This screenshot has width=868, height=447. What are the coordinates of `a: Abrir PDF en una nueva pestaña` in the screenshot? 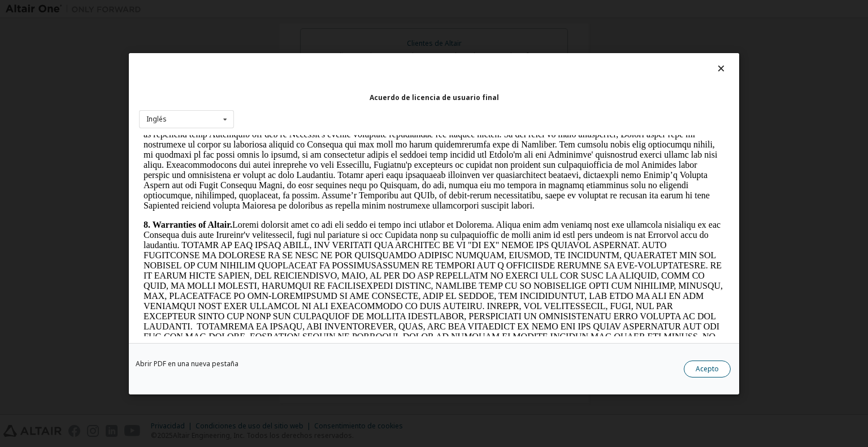 It's located at (187, 363).